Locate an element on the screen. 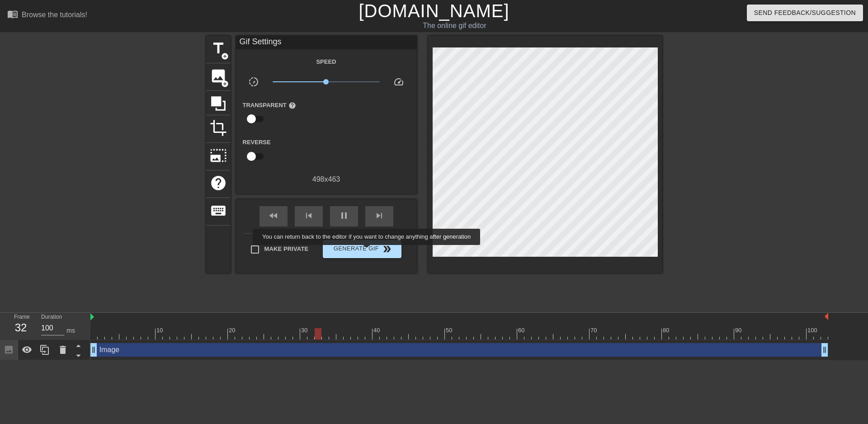 The height and width of the screenshot is (424, 868). div: Frame is located at coordinates (21, 326).